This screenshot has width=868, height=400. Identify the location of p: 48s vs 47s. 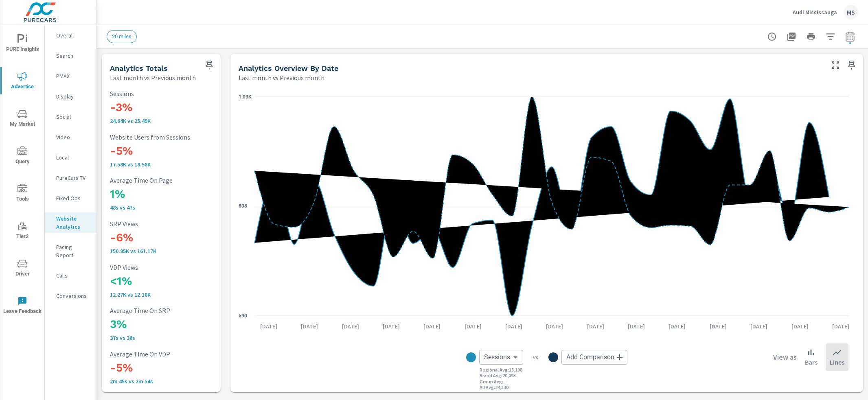
(164, 208).